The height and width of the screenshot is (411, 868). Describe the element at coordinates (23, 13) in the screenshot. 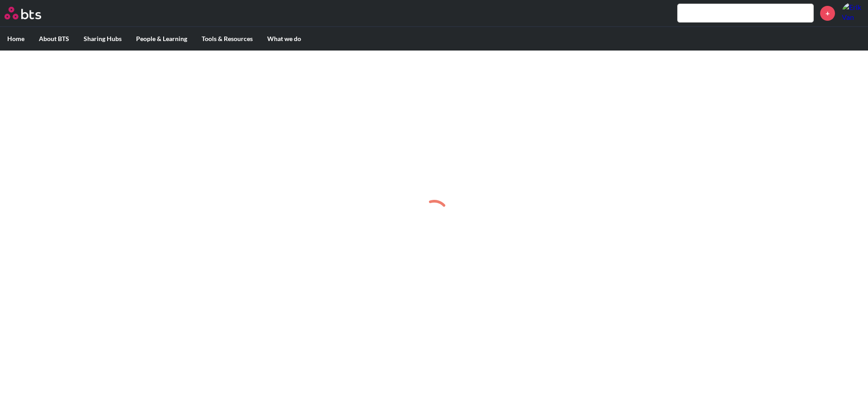

I see `img: BTS Logo` at that location.